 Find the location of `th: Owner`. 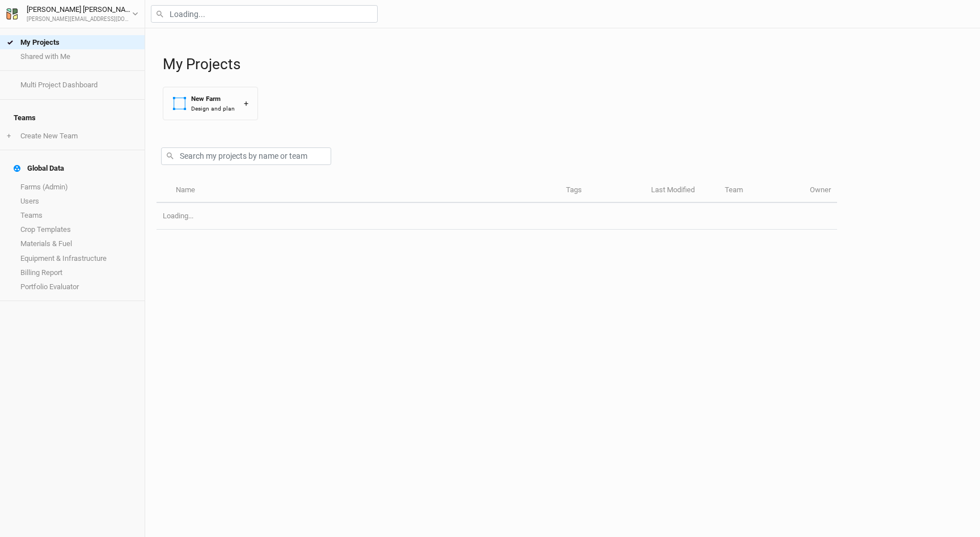

th: Owner is located at coordinates (821, 191).